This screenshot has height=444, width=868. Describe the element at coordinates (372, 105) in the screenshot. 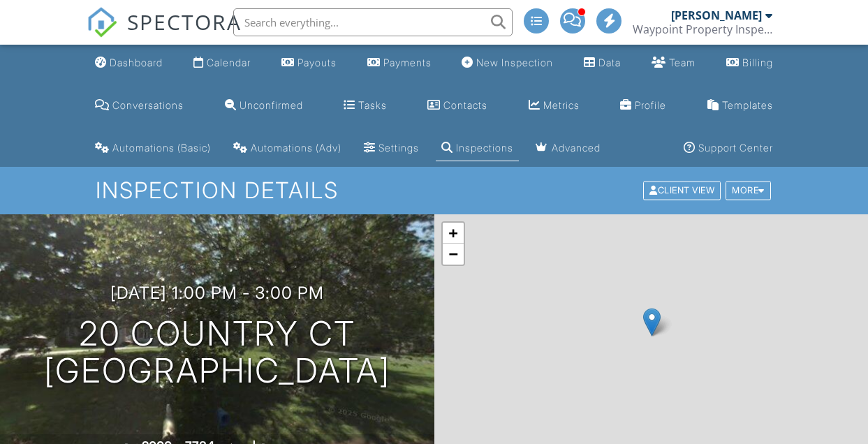

I see `div: Tasks` at that location.